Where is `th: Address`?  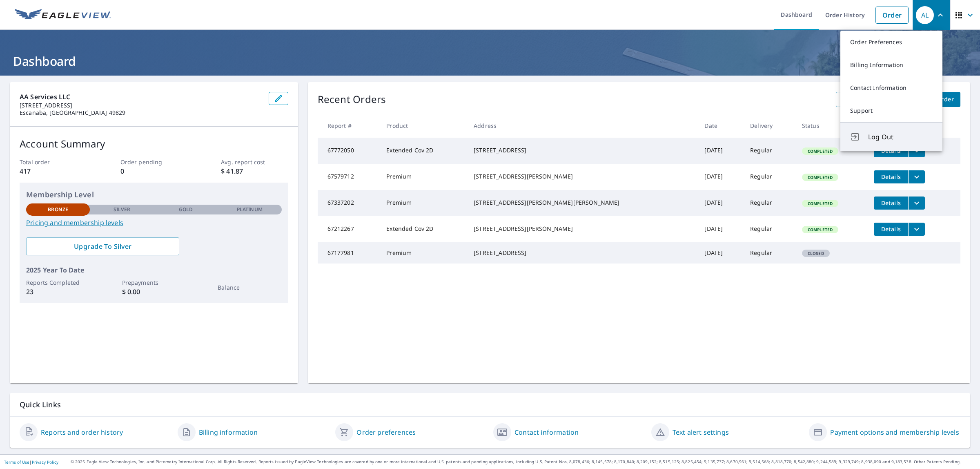
th: Address is located at coordinates (582, 125).